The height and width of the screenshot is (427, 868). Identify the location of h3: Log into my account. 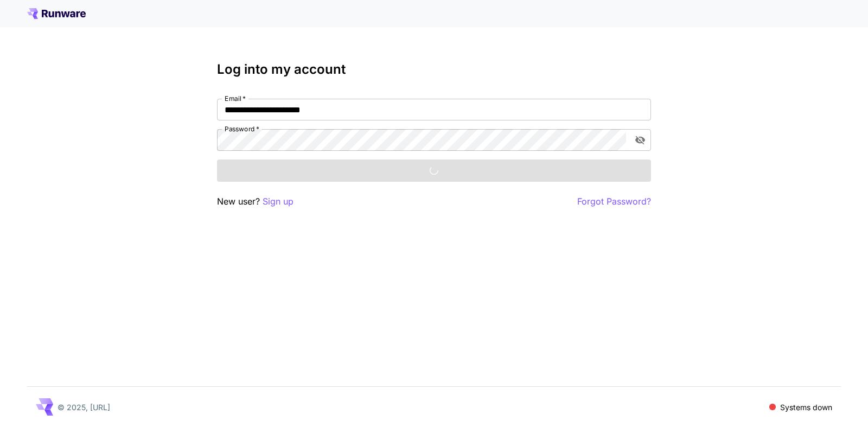
(434, 70).